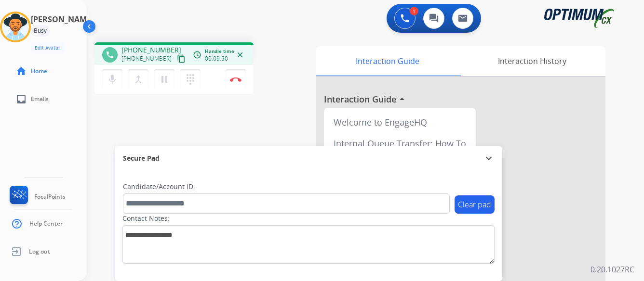  I want to click on div: 1, so click(414, 11).